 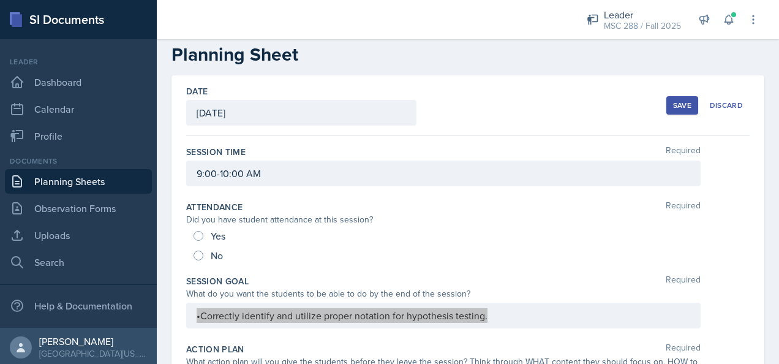 What do you see at coordinates (683, 105) in the screenshot?
I see `div: Save` at bounding box center [683, 105].